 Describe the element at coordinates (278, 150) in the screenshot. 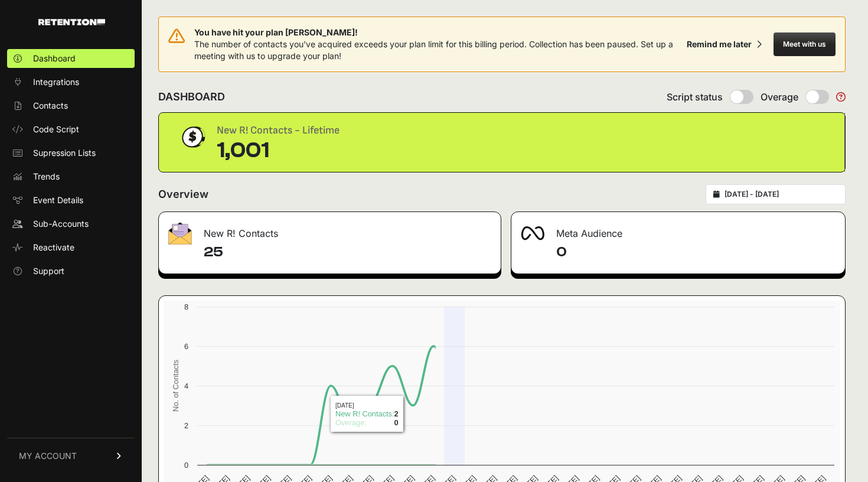

I see `div: 1,001` at that location.